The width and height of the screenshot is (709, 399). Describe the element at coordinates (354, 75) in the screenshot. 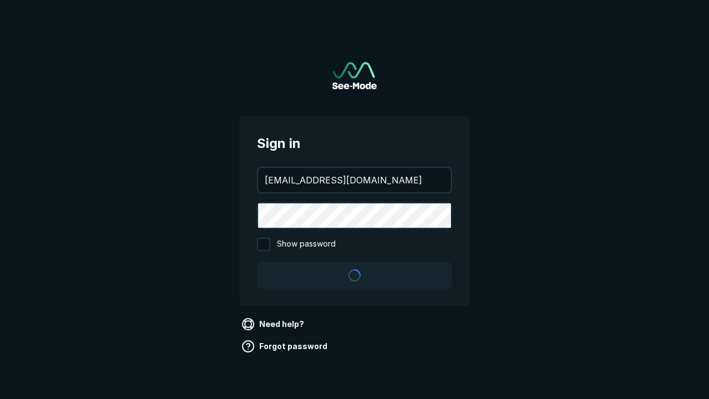

I see `img: See-Mode Logo` at that location.